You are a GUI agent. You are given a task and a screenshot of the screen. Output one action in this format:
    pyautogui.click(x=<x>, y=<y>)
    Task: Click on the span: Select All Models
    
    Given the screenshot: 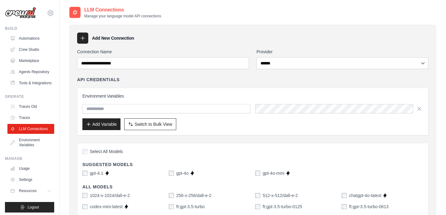 What is the action you would take?
    pyautogui.click(x=106, y=151)
    